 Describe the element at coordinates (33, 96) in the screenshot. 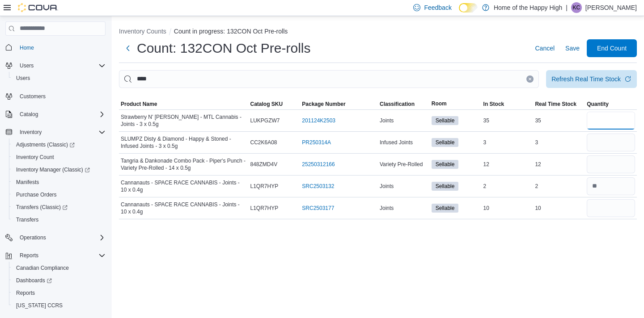

I see `a: Customers` at that location.